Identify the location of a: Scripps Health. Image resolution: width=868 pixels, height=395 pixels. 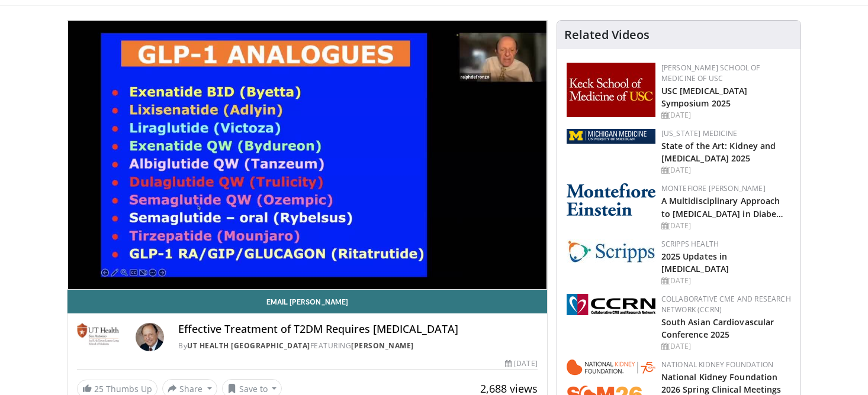
(689, 243).